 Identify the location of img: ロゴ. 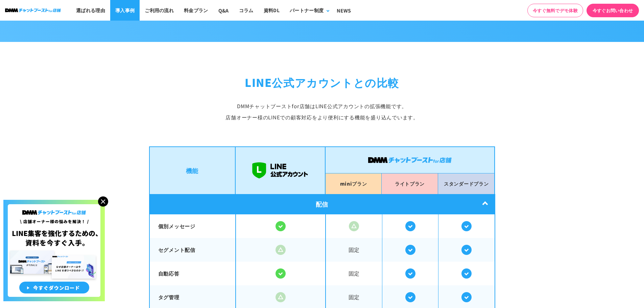
(33, 10).